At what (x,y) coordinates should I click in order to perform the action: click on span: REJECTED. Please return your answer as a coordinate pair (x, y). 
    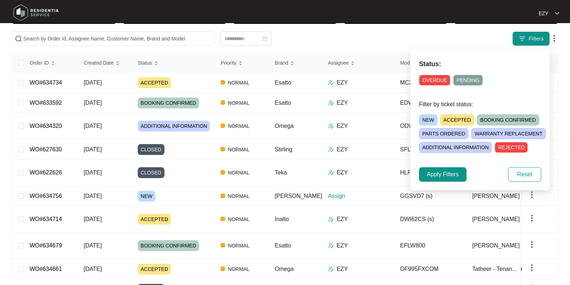
    Looking at the image, I should click on (512, 147).